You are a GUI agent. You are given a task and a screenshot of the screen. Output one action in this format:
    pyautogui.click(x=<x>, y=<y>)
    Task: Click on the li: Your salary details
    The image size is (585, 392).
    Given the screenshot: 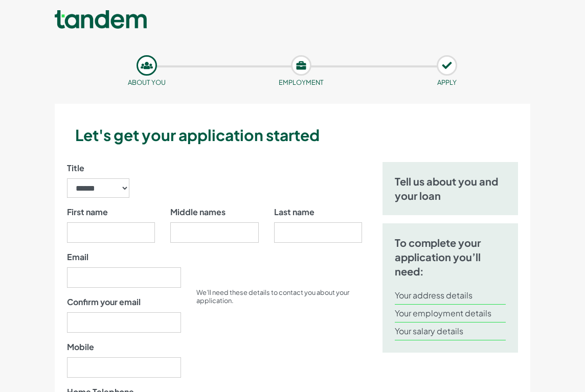 What is the action you would take?
    pyautogui.click(x=450, y=331)
    